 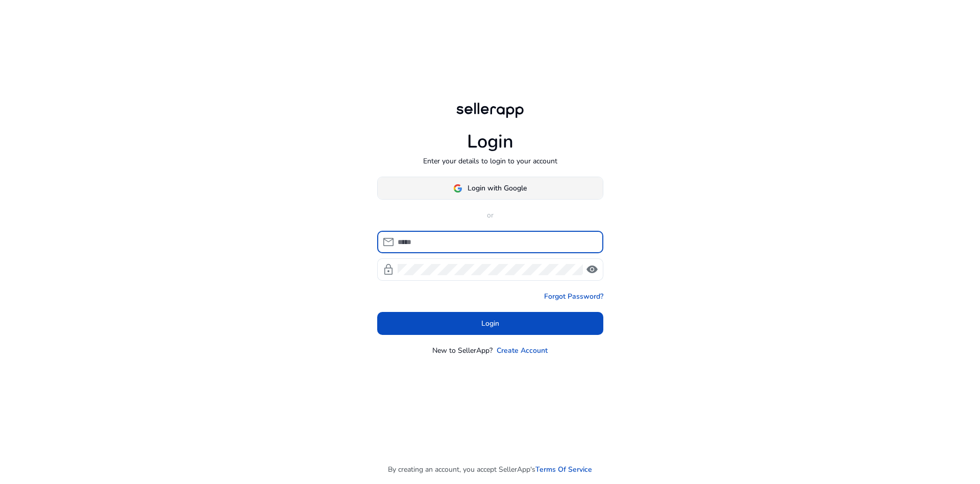 I want to click on span: mail, so click(x=389, y=242).